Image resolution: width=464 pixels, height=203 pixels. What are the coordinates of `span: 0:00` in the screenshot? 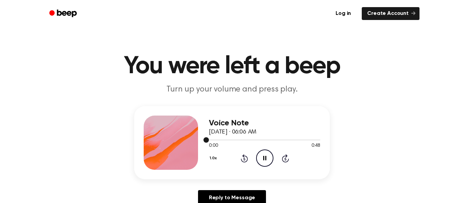 It's located at (213, 146).